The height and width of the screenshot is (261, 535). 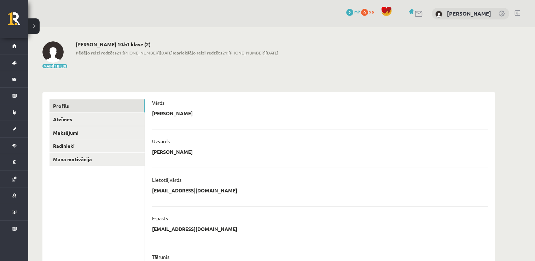 I want to click on span: 0, so click(x=365, y=12).